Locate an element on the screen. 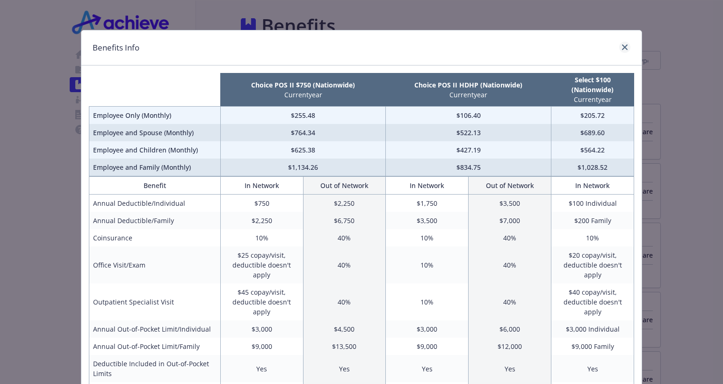  td: Coinsurance is located at coordinates (155, 238).